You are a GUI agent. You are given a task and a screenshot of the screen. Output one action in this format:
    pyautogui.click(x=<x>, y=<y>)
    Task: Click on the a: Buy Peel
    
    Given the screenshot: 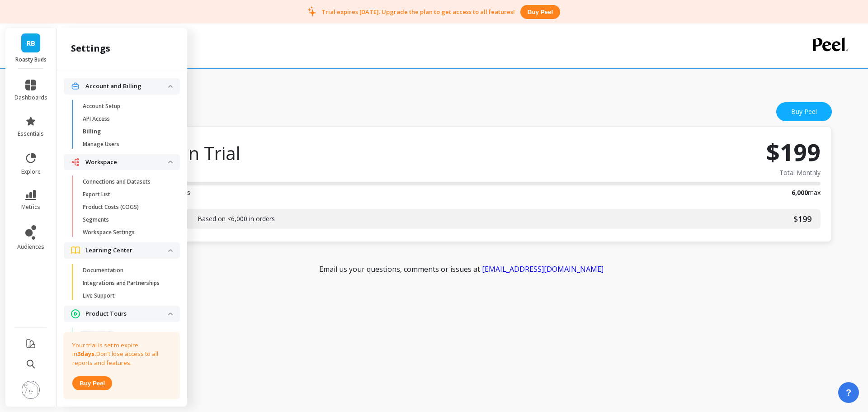 What is the action you would take?
    pyautogui.click(x=804, y=112)
    